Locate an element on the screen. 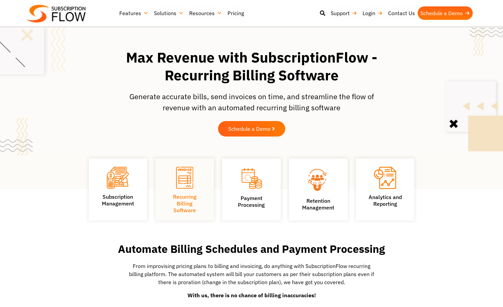 The width and height of the screenshot is (503, 307). p: From improvising pricing plans to billing and invoicing, do anything with SubscriptionFlow recurr... is located at coordinates (252, 274).